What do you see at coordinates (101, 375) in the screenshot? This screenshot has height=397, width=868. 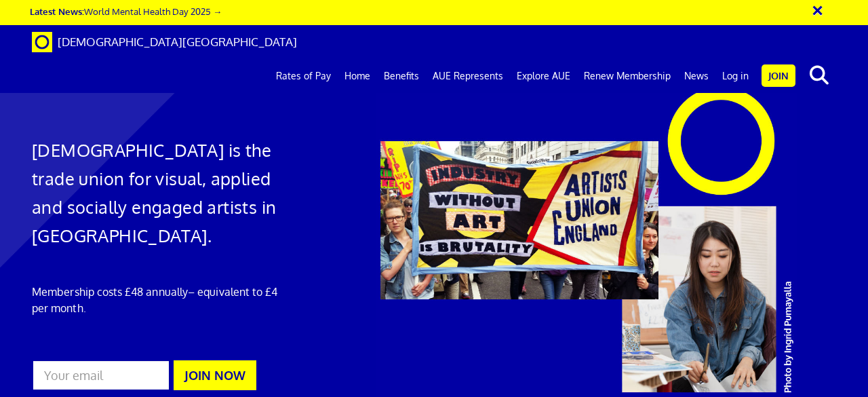 I see `input: Your email` at bounding box center [101, 375].